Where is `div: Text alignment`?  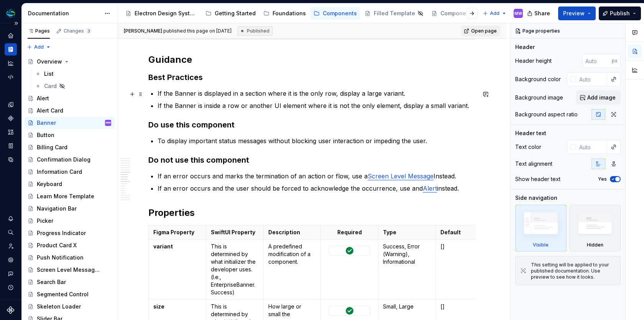 div: Text alignment is located at coordinates (533, 164).